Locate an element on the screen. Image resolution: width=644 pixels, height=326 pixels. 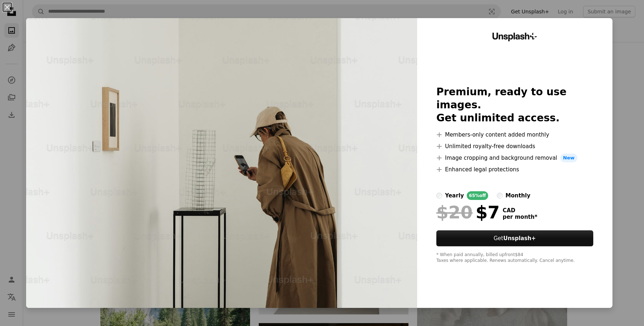
li: Unlimited royalty-free downloads is located at coordinates (515, 146).